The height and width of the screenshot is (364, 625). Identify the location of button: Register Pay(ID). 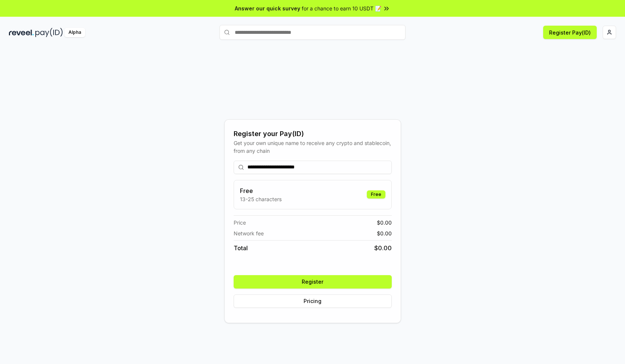
(570, 32).